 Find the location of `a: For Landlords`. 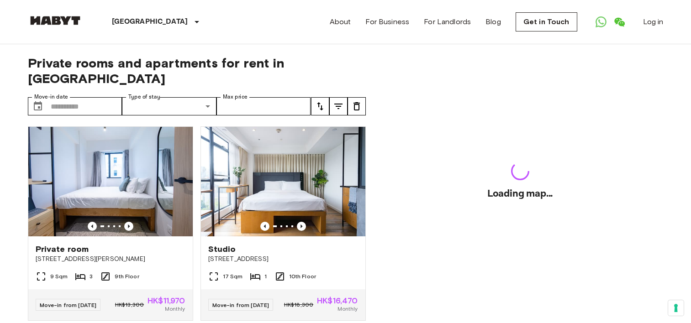

a: For Landlords is located at coordinates (447, 22).